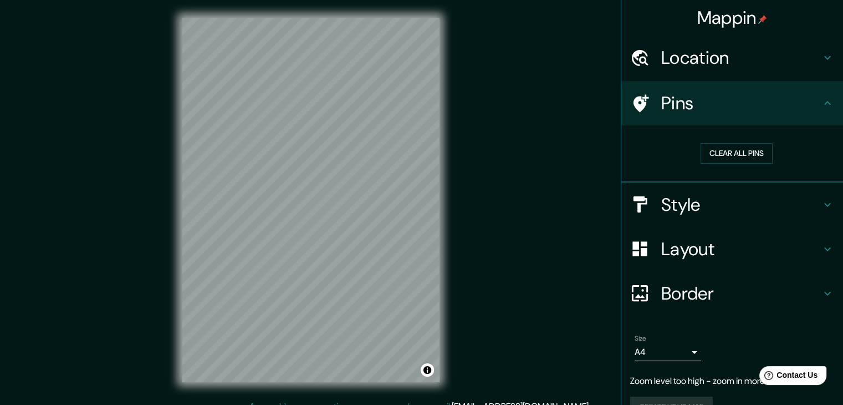 The width and height of the screenshot is (843, 405). I want to click on div: Layout, so click(732, 249).